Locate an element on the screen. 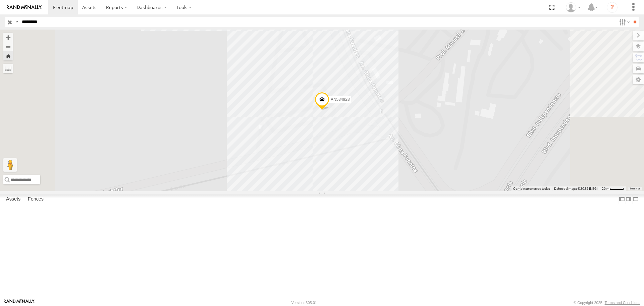 This screenshot has height=306, width=644. label: Search Query is located at coordinates (17, 22).